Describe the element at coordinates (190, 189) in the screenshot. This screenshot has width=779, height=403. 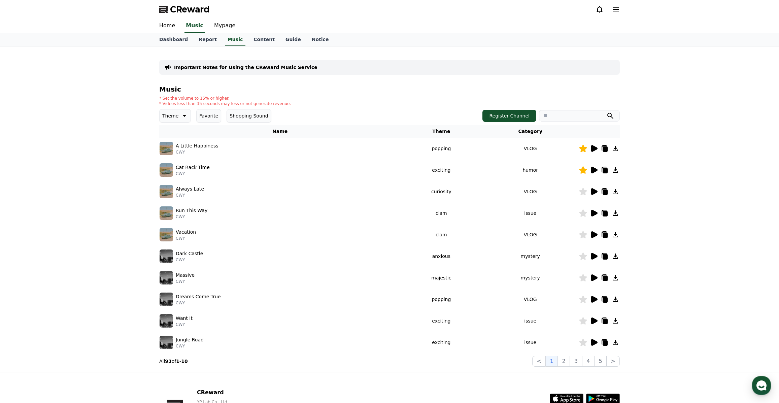
I see `p: Always Late` at that location.